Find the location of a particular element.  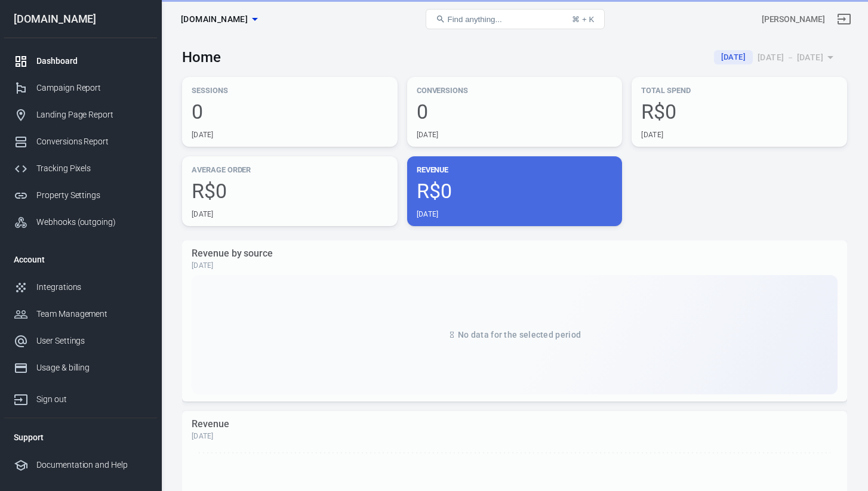

div: Webhooks (outgoing) is located at coordinates (92, 222).